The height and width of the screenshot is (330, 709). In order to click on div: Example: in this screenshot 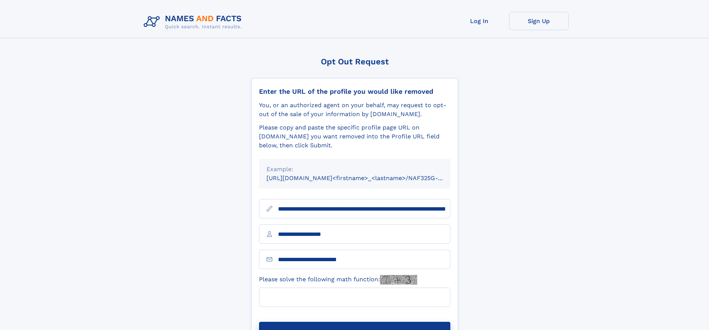, I will do `click(355, 169)`.